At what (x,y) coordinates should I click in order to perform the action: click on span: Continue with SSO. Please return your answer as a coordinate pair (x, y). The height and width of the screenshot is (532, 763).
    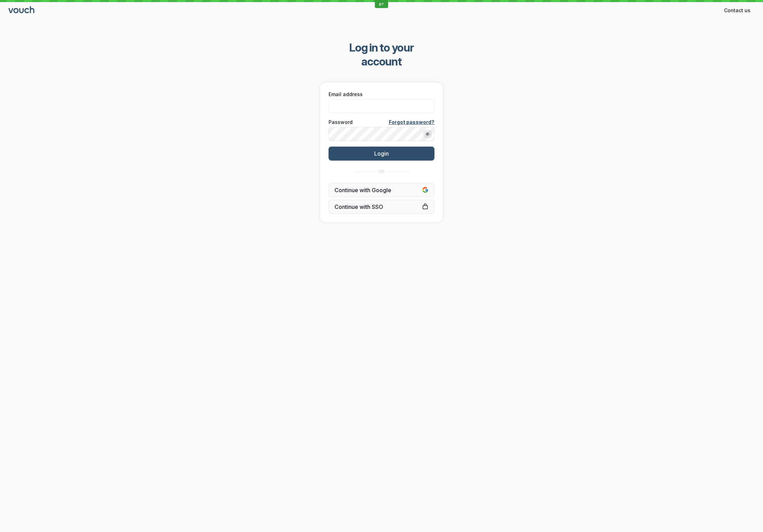
    Looking at the image, I should click on (382, 207).